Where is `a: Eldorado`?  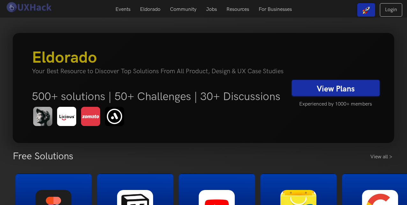
a: Eldorado is located at coordinates (150, 9).